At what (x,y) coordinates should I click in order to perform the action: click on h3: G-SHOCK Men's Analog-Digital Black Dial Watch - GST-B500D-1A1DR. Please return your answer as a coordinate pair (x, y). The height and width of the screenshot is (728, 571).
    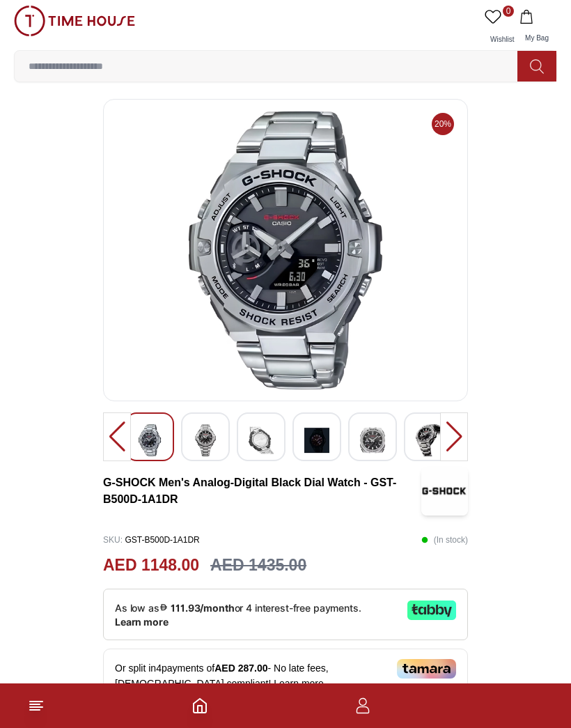
    Looking at the image, I should click on (261, 491).